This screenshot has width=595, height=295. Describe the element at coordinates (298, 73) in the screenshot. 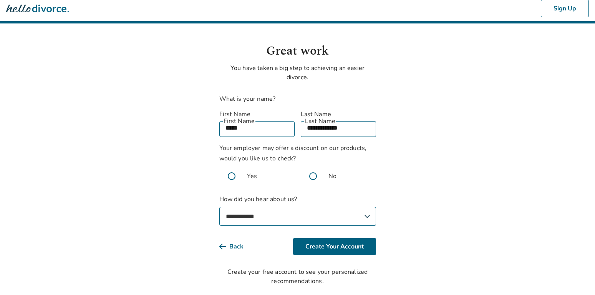

I see `p: You have taken a big step to achieving an easier divorce.` at that location.